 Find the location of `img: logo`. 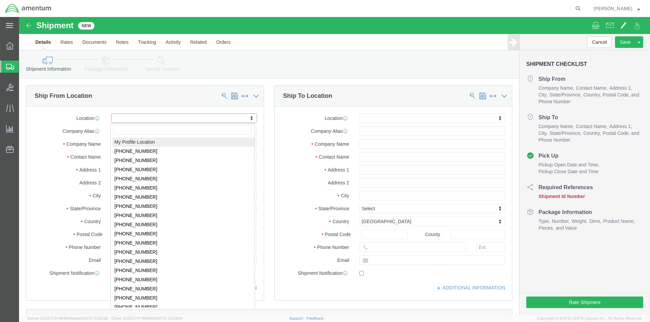

img: logo is located at coordinates (28, 8).